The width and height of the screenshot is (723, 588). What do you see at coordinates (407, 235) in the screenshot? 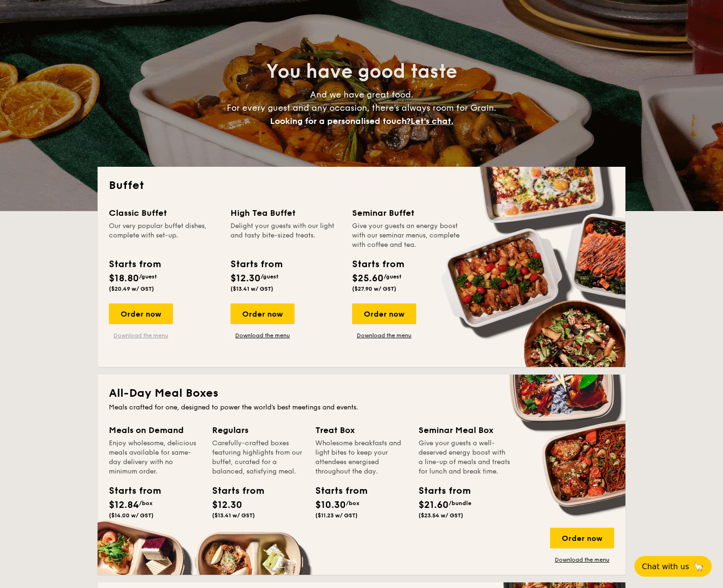
I see `div: Give your guests an energy boost with our seminar menus, complete with coffee and tea.` at bounding box center [407, 235].